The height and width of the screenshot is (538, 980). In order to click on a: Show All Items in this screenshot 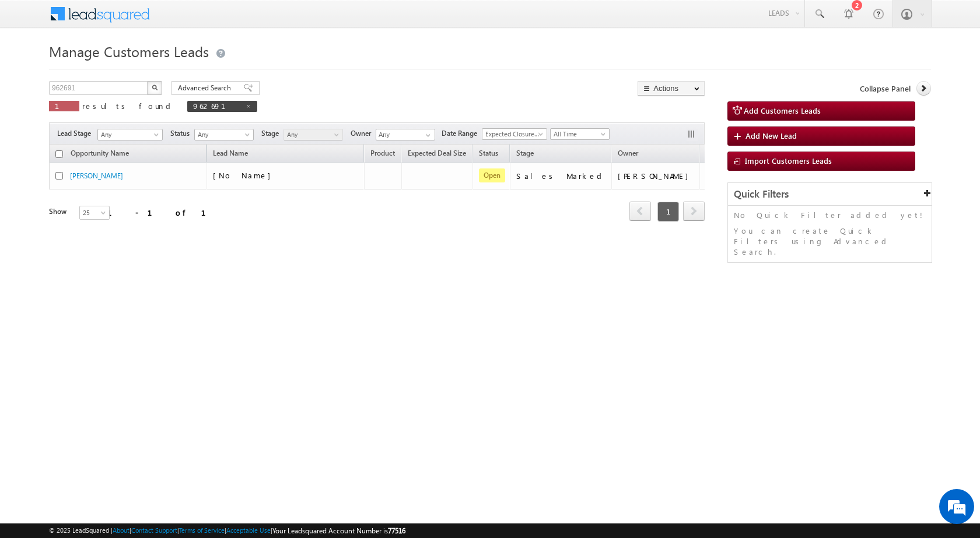, I will do `click(427, 135)`.